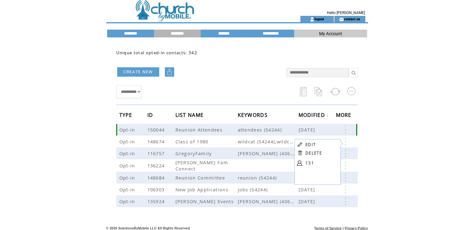 The height and width of the screenshot is (230, 474). Describe the element at coordinates (268, 130) in the screenshot. I see `span: attendees (54244)` at that location.